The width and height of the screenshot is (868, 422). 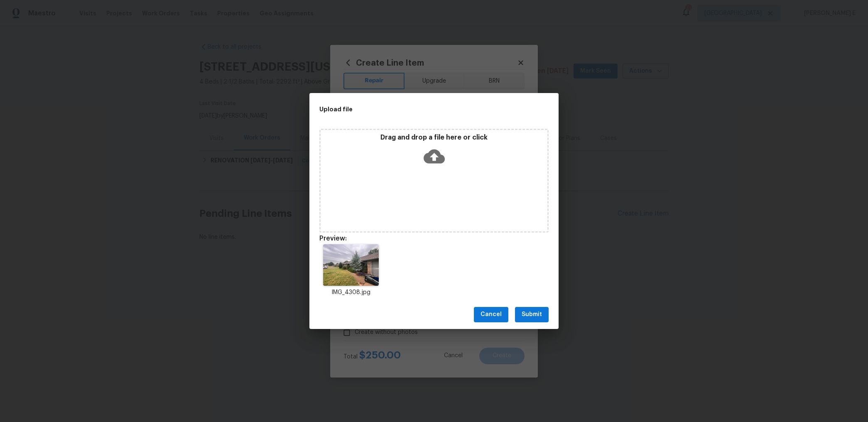 What do you see at coordinates (532, 315) in the screenshot?
I see `button: Submit` at bounding box center [532, 315].